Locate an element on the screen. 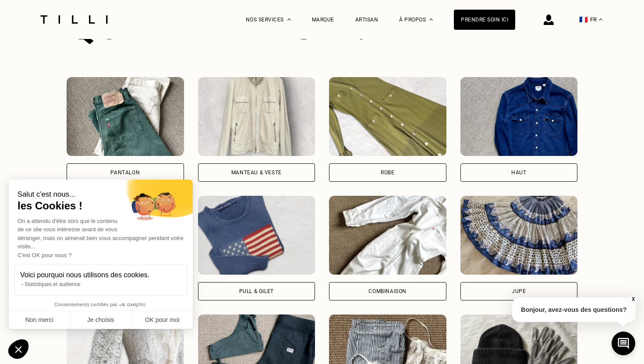  div: Pantalon is located at coordinates (125, 173).